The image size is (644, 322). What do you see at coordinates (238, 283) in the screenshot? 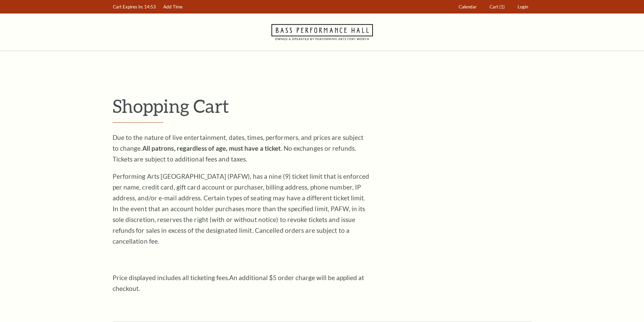
I see `span: An additional $5 order charge will be applied at checkout.` at bounding box center [238, 283].